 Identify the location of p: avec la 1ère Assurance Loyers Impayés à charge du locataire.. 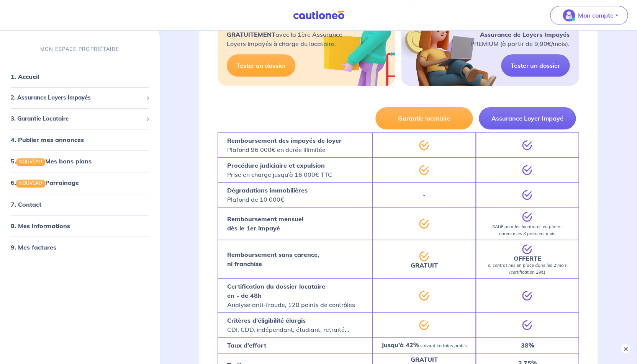
(285, 34).